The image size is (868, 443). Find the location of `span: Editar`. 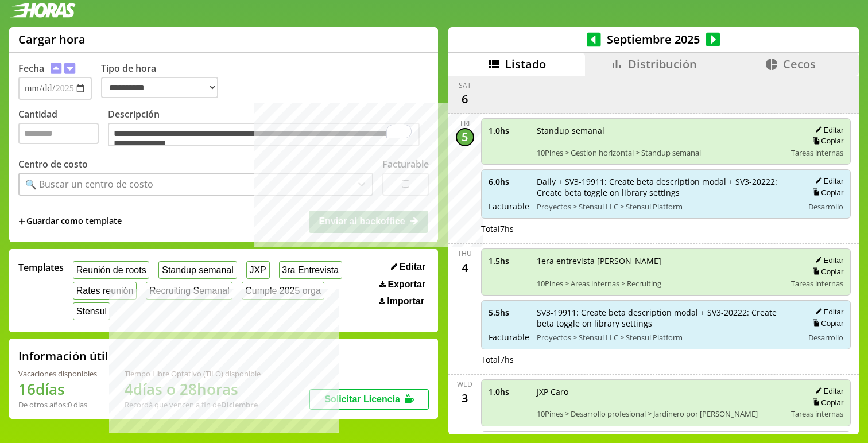

span: Editar is located at coordinates (412, 267).